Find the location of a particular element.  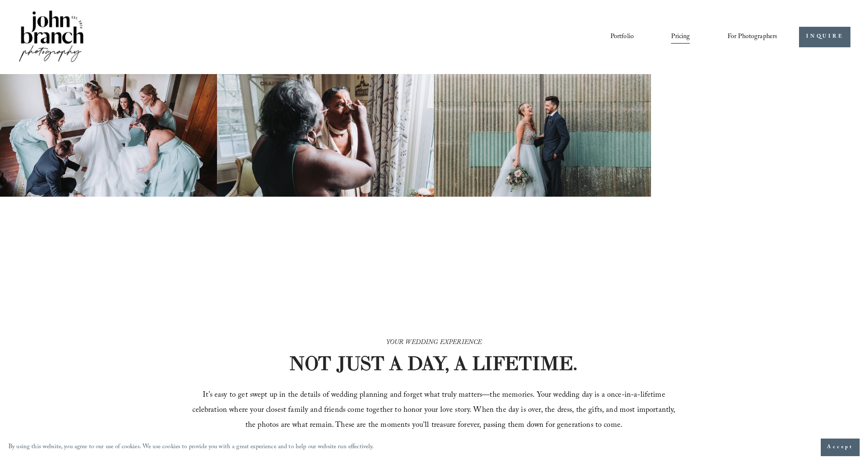

a: folder dropdown is located at coordinates (753, 37).